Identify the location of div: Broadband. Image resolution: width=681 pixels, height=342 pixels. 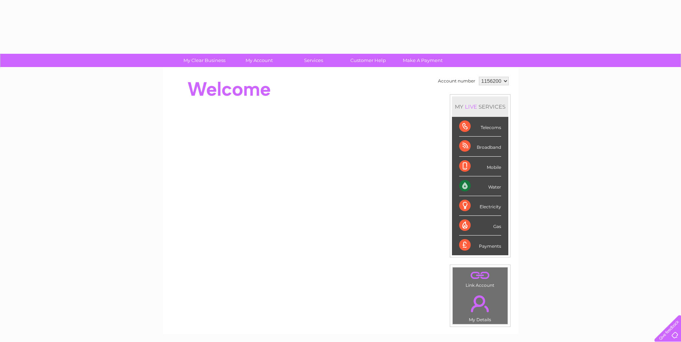
(480, 146).